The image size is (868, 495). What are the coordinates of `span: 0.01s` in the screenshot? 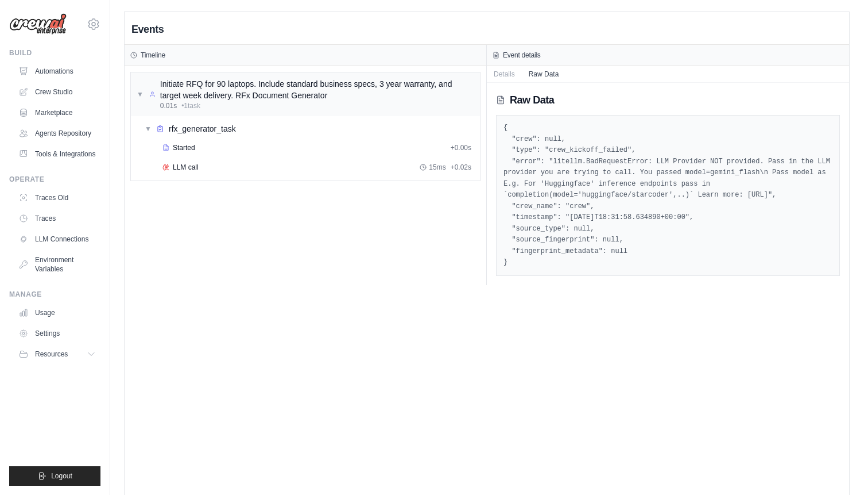 It's located at (168, 106).